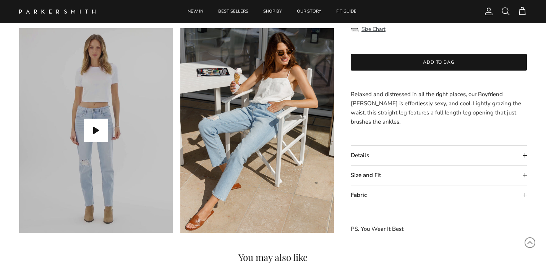 The height and width of the screenshot is (272, 546). Describe the element at coordinates (438, 155) in the screenshot. I see `summary: Details` at that location.